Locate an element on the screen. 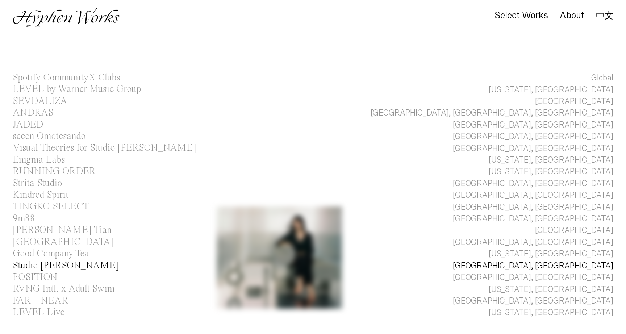 The image size is (626, 334). div: Select Works is located at coordinates (521, 16).